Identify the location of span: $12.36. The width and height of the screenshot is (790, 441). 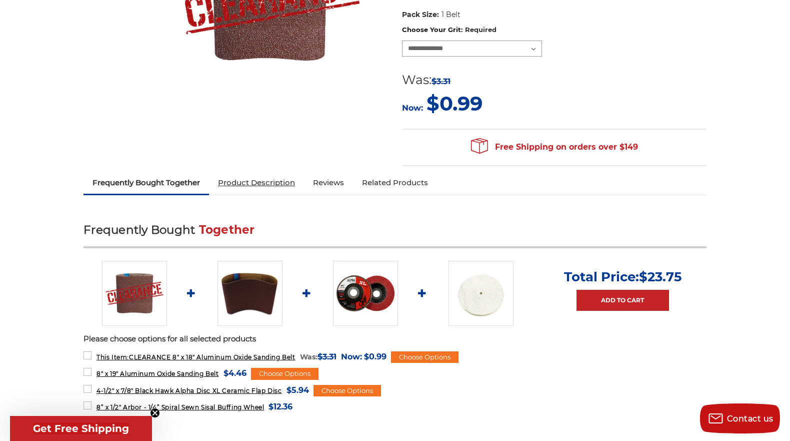
(281, 406).